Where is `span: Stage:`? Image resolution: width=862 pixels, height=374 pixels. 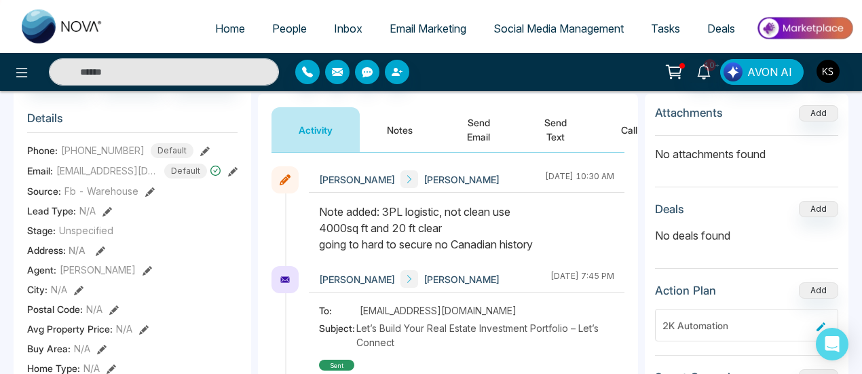 span: Stage: is located at coordinates (41, 230).